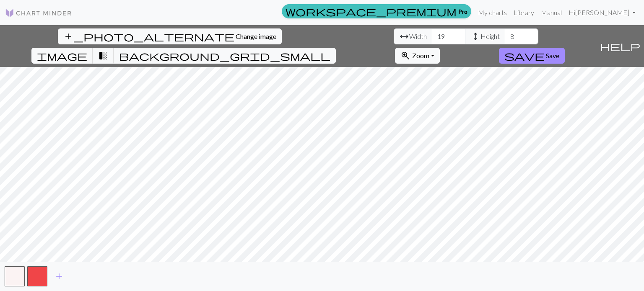 Image resolution: width=644 pixels, height=291 pixels. Describe the element at coordinates (371, 12) in the screenshot. I see `span: workspace_premium` at that location.